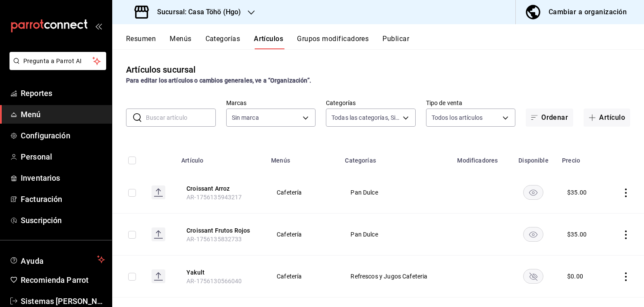 The height and width of the screenshot is (307, 644). I want to click on span: AR-1756135832733, so click(214, 239).